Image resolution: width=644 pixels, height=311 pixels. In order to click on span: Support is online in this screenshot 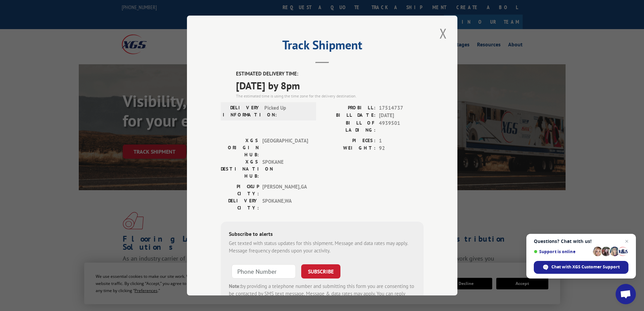, I will do `click(562, 251)`.